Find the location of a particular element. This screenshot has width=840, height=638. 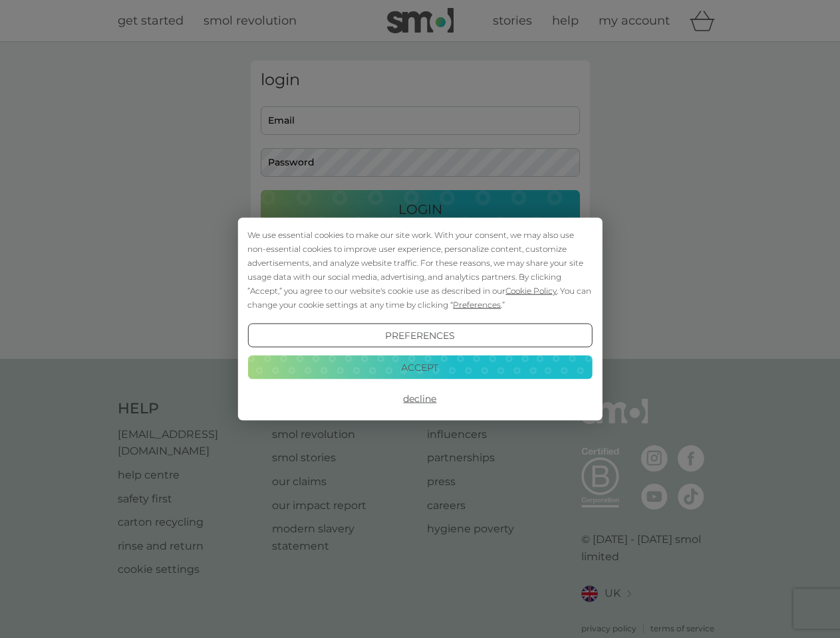

button: Accept is located at coordinates (420, 367).